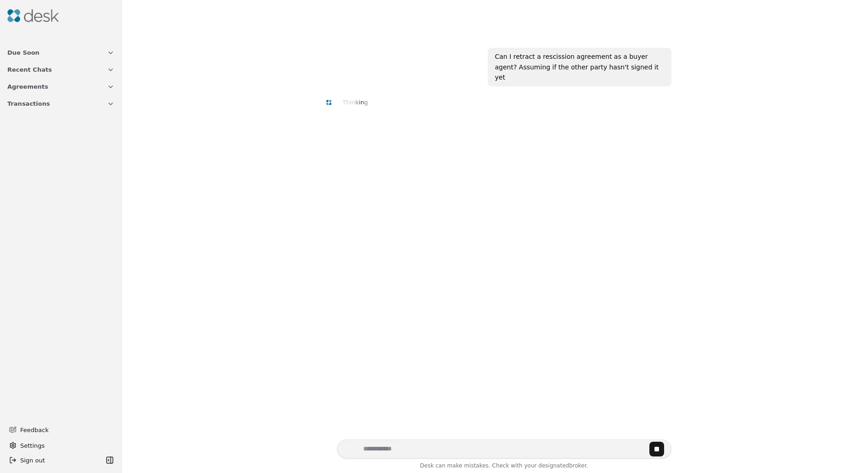  What do you see at coordinates (61, 52) in the screenshot?
I see `button: Due Soon` at bounding box center [61, 52].